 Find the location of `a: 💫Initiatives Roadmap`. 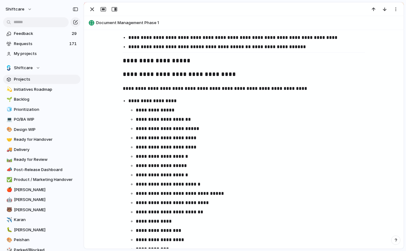

a: 💫Initiatives Roadmap is located at coordinates (42, 90).